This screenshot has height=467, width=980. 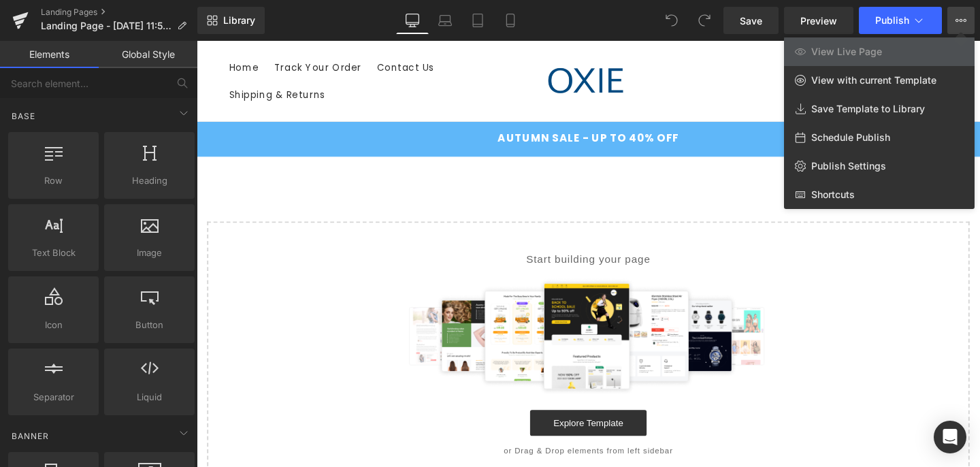 I want to click on span: Preview, so click(x=818, y=20).